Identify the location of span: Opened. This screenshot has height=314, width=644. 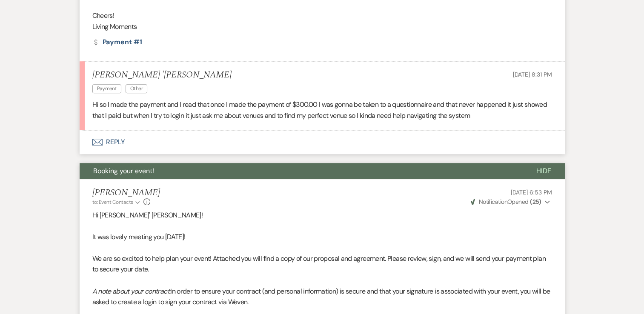
(506, 202).